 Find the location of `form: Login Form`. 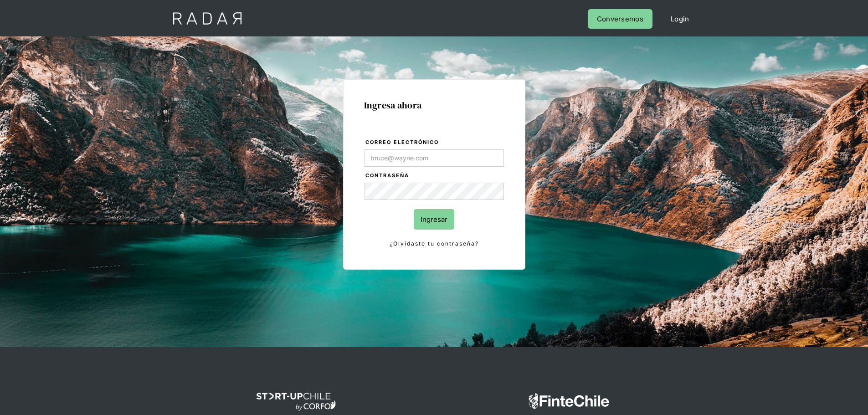

form: Login Form is located at coordinates (434, 193).